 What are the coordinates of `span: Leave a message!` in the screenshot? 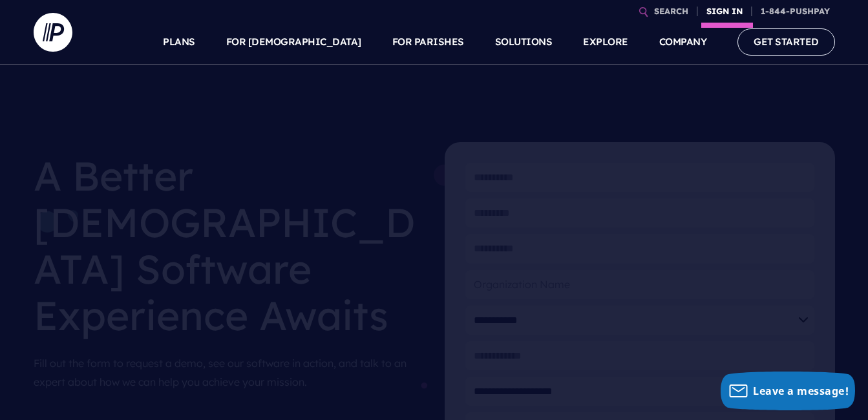 It's located at (800, 391).